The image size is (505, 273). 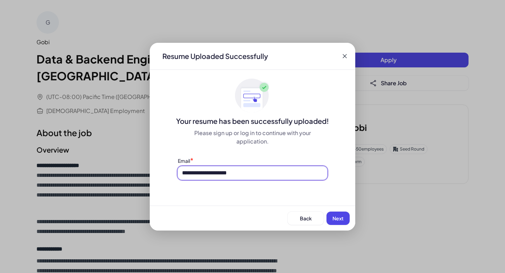 I want to click on button: Back, so click(x=305, y=218).